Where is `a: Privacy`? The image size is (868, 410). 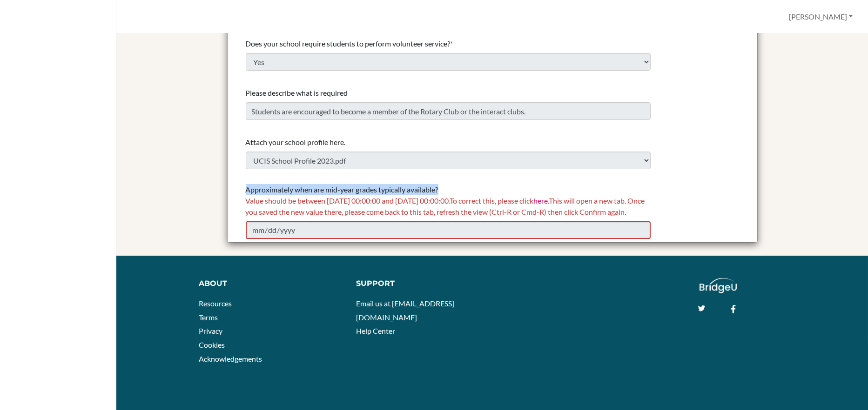
a: Privacy is located at coordinates (210, 331).